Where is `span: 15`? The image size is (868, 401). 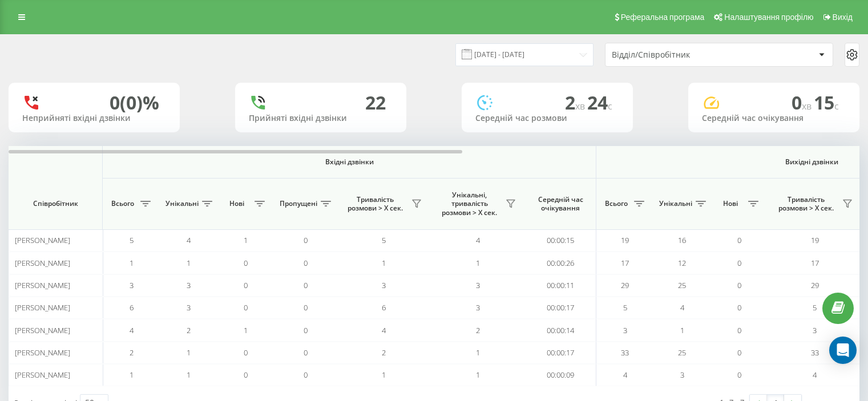
span: 15 is located at coordinates (826, 103).